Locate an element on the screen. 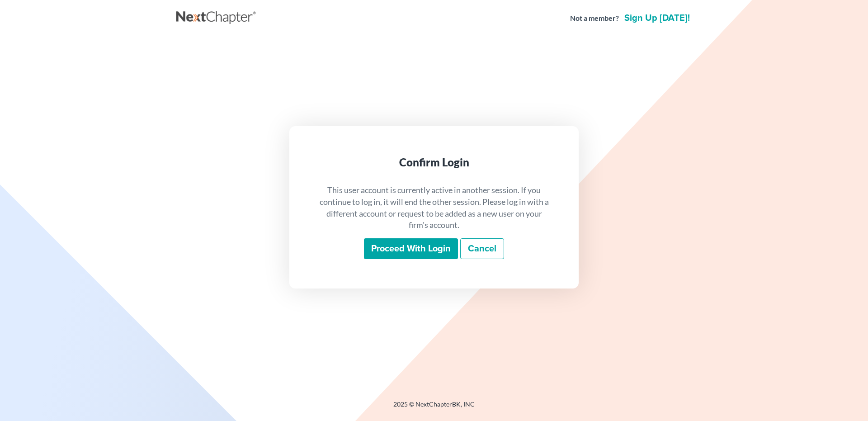 This screenshot has height=421, width=868. a: Cancel is located at coordinates (482, 249).